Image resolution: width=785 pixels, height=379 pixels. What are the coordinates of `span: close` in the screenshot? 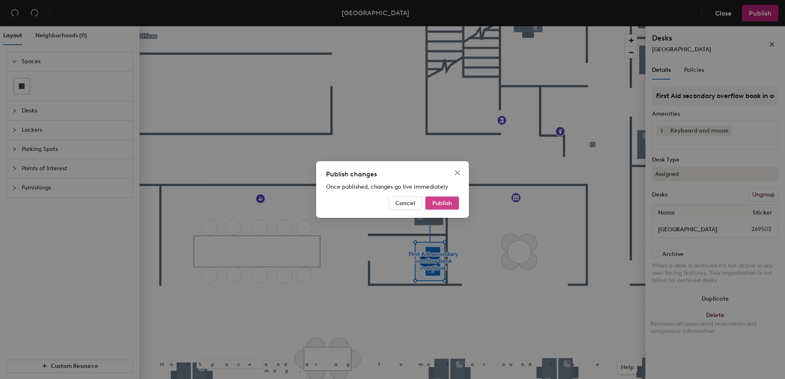 It's located at (457, 173).